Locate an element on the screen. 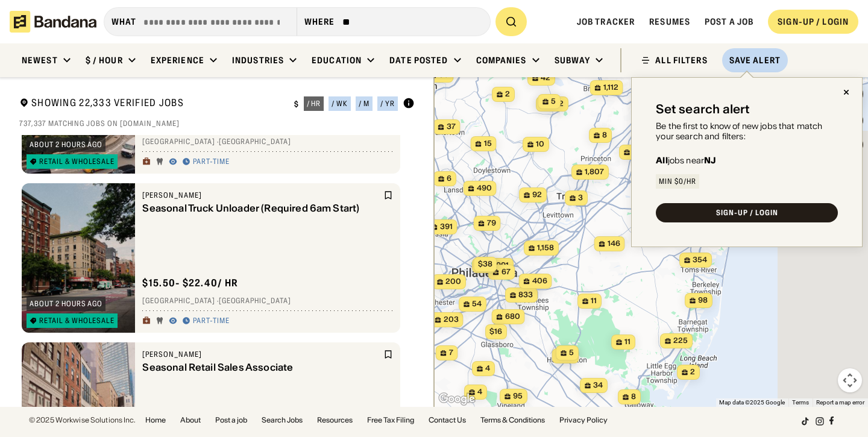  a: Resources is located at coordinates (335, 420).